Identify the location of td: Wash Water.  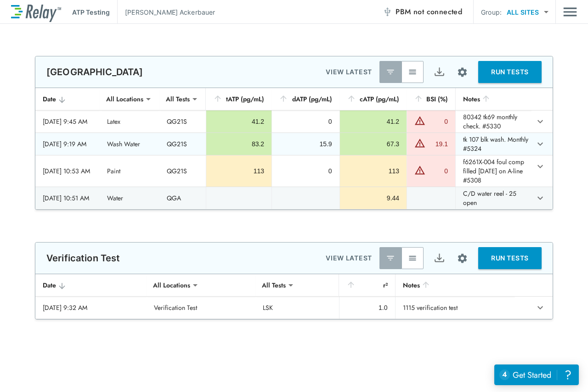
(130, 144).